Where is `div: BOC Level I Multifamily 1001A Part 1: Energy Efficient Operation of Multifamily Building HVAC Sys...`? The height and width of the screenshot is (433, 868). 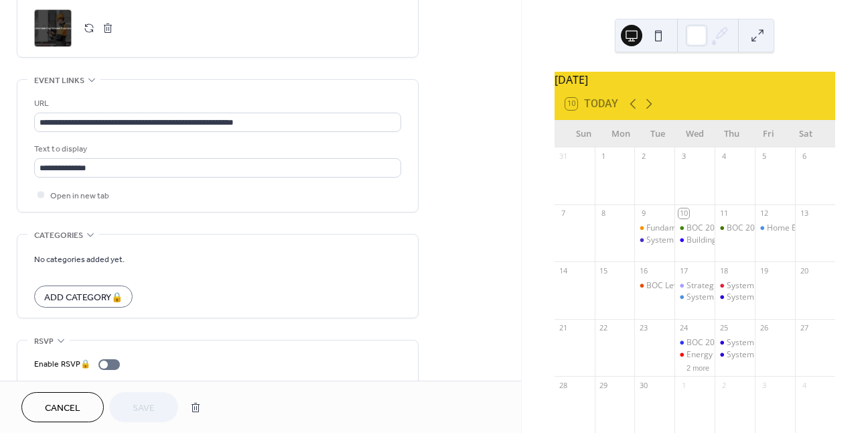 div: BOC Level I Multifamily 1001A Part 1: Energy Efficient Operation of Multifamily Building HVAC Sys... is located at coordinates (655, 285).